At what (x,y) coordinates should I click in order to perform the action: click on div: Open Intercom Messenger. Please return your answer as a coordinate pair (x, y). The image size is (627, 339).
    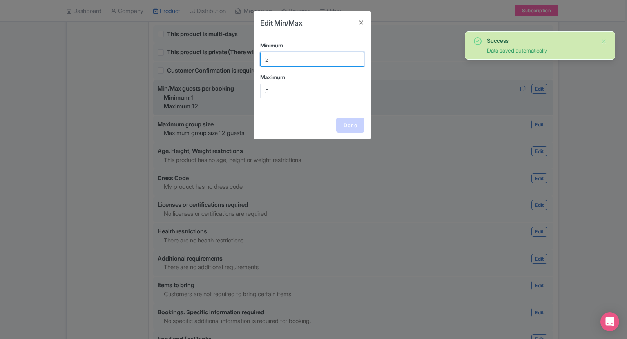
    Looking at the image, I should click on (610, 321).